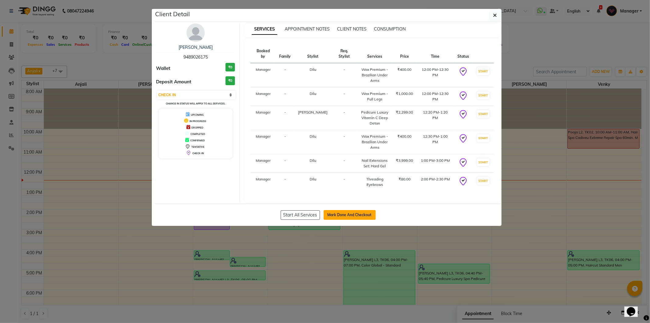 The image size is (650, 323). What do you see at coordinates (197, 115) in the screenshot?
I see `span: UPCOMING` at bounding box center [197, 115].